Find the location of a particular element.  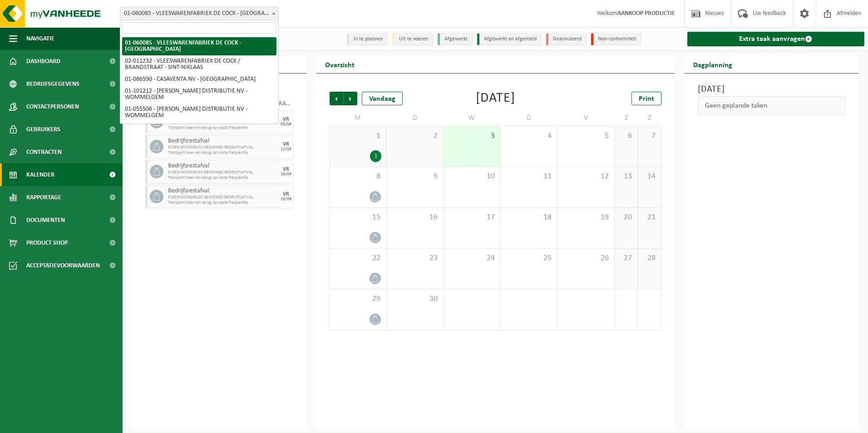

div: 26/09 is located at coordinates (286, 199).